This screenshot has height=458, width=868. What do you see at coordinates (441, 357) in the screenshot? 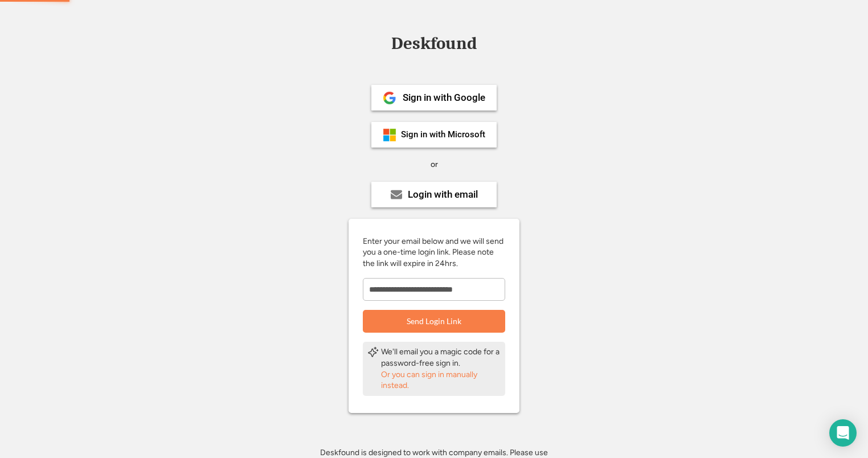
I see `div: We'll email you a magic code for a password-free sign in.` at bounding box center [441, 357].